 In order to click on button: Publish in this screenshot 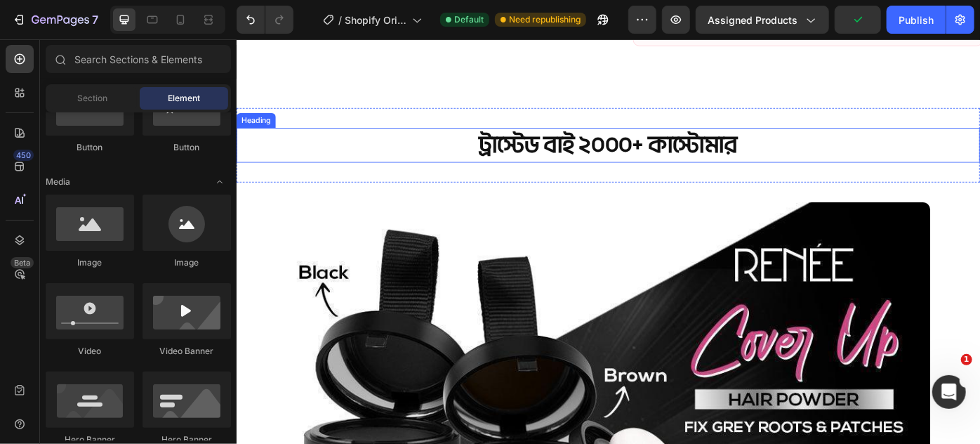, I will do `click(916, 19)`.